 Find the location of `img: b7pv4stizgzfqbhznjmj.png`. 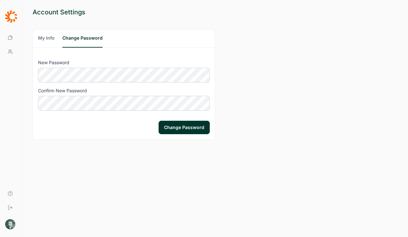

img: b7pv4stizgzfqbhznjmj.png is located at coordinates (10, 225).